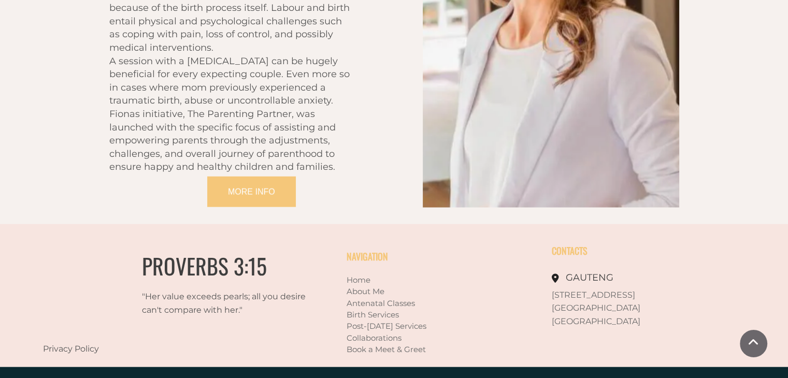 This screenshot has height=378, width=788. Describe the element at coordinates (589, 278) in the screenshot. I see `span: GAUTENG` at that location.